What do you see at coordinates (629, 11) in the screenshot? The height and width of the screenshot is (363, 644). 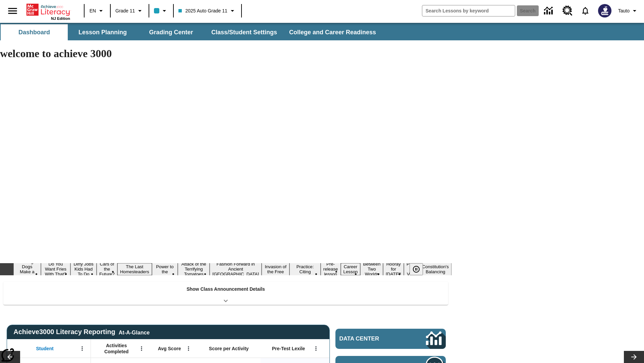 I see `button: Profile/Settings` at bounding box center [629, 11].